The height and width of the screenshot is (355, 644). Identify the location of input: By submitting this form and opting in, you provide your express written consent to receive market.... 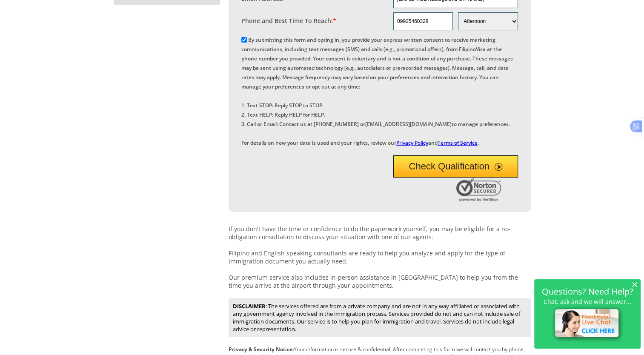
(244, 39).